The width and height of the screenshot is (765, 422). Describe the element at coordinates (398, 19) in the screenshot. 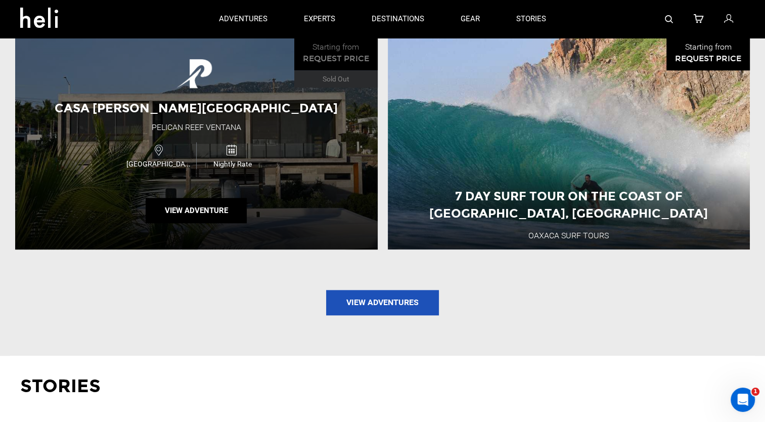

I see `p: destinations` at that location.